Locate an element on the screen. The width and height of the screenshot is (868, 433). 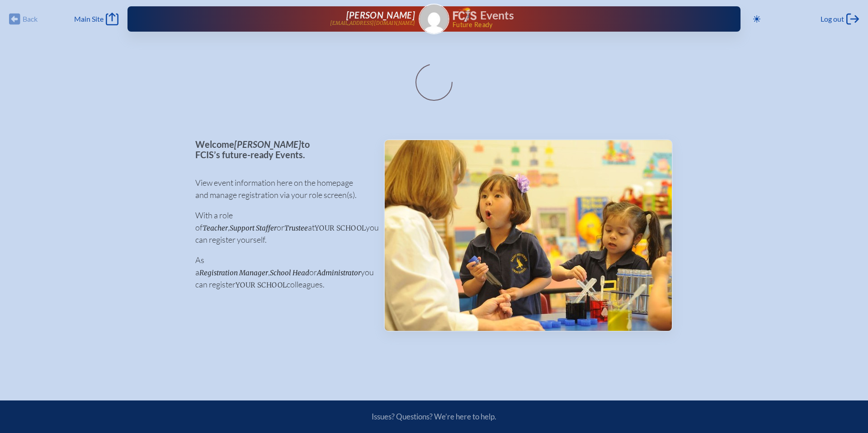
p: Issues? Questions? We’re here to help. is located at coordinates (434, 417).